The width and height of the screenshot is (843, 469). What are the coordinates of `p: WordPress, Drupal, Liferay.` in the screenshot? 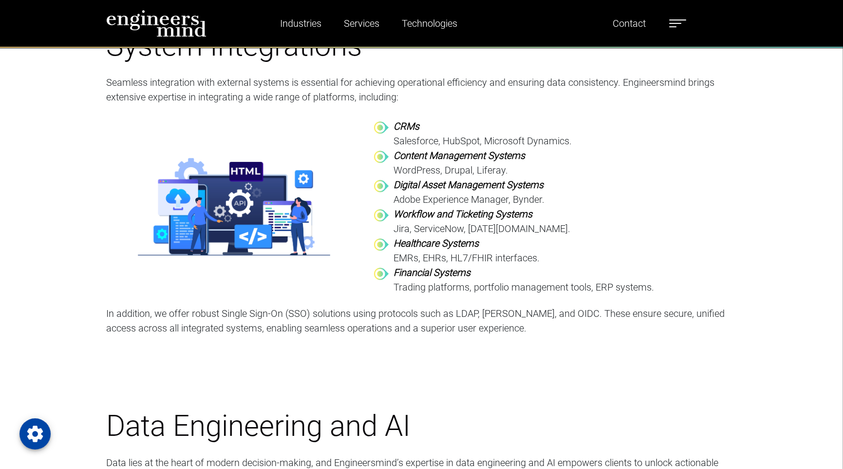 It's located at (459, 170).